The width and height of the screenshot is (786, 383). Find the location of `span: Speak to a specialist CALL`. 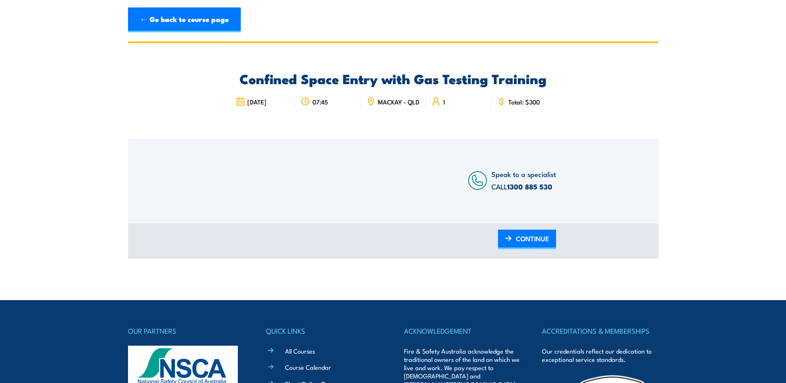

span: Speak to a specialist CALL is located at coordinates (524, 180).